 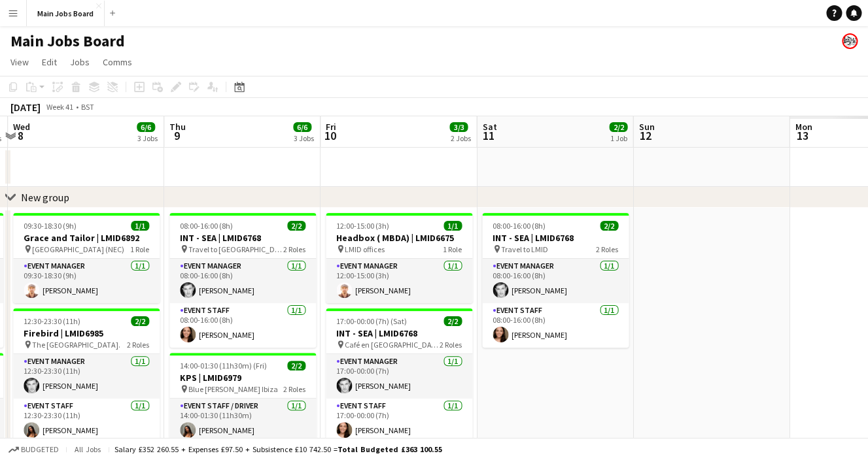 What do you see at coordinates (65, 13) in the screenshot?
I see `button: Main Jobs Board` at bounding box center [65, 13].